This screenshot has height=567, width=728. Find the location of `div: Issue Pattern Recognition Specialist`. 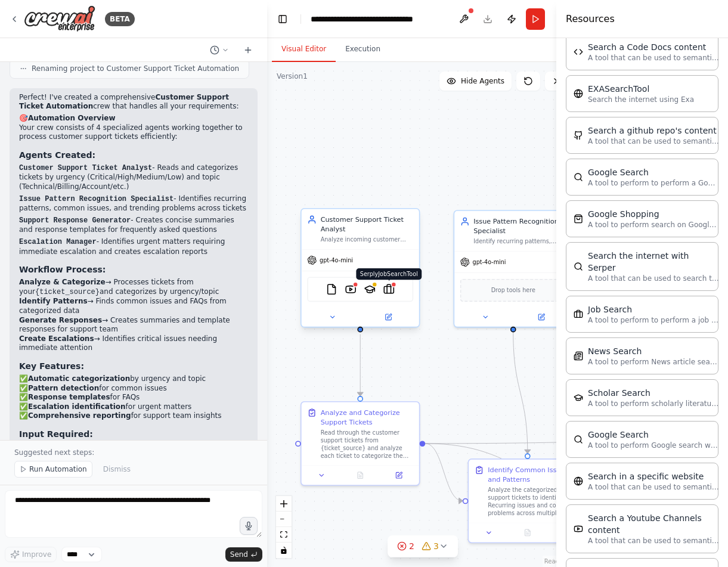

div: Issue Pattern Recognition Specialist is located at coordinates (520, 226).